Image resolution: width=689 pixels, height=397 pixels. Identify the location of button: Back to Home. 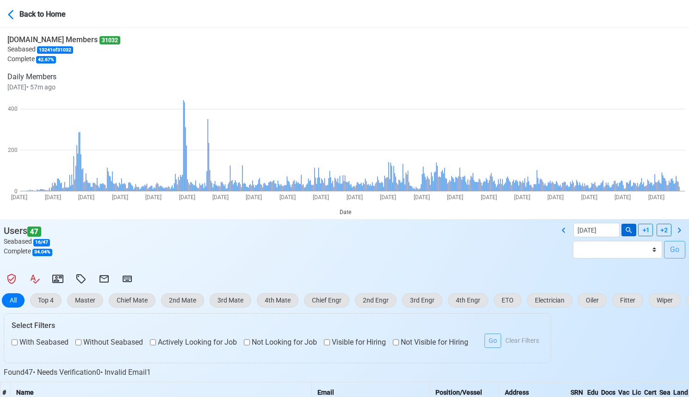
(48, 13).